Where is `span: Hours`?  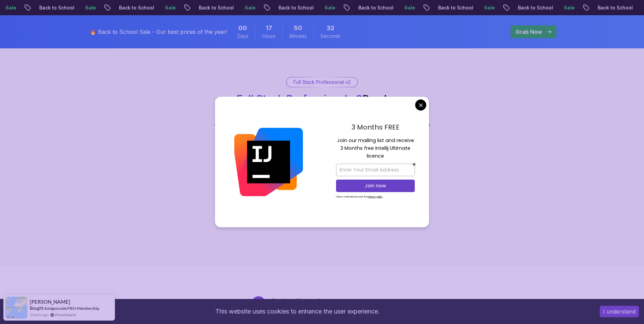 span: Hours is located at coordinates (269, 36).